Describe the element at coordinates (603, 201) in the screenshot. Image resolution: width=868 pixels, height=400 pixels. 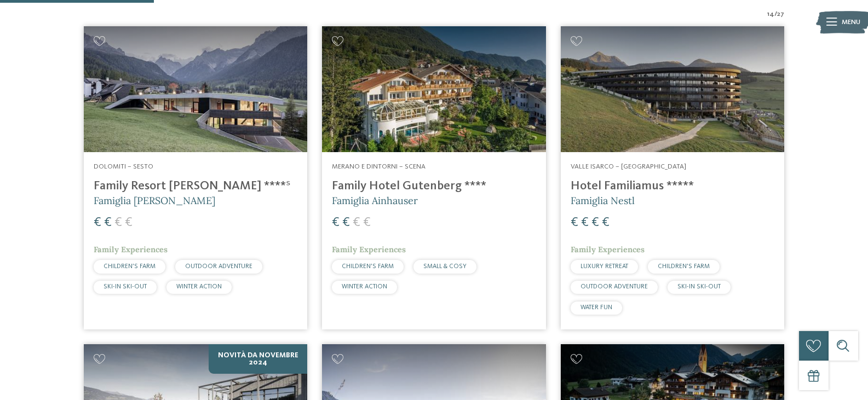
I see `span: Famiglia Nestl` at that location.